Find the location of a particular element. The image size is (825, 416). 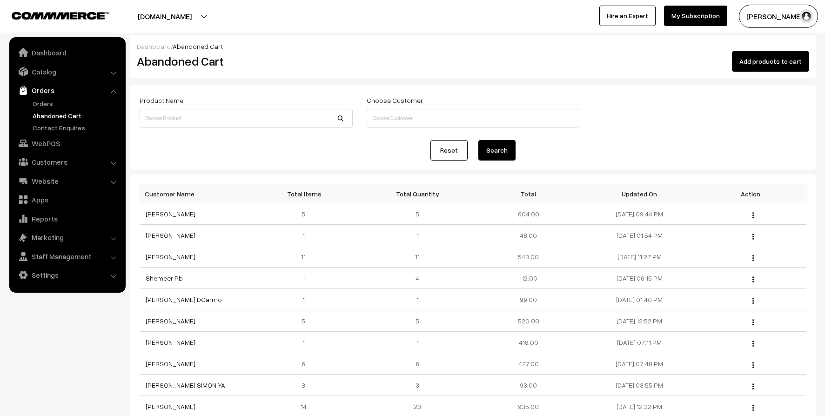

label: Product Name is located at coordinates (161, 100).